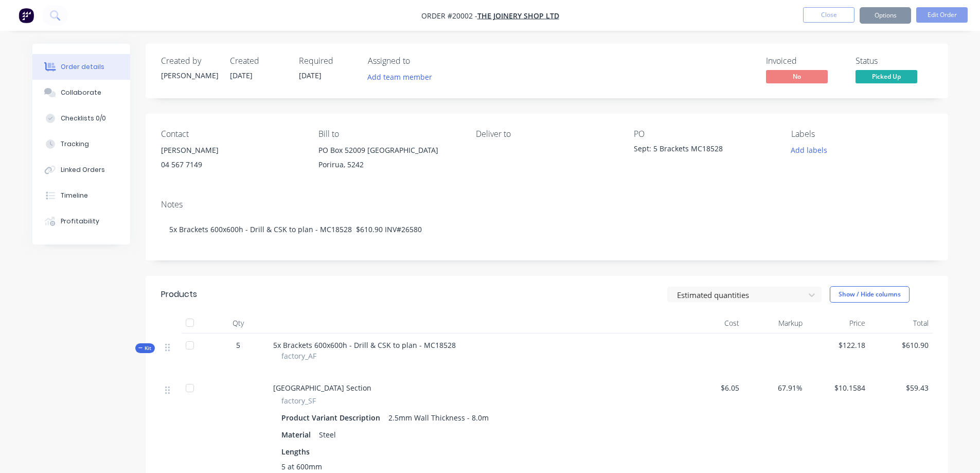  Describe the element at coordinates (518, 15) in the screenshot. I see `span: The Joinery Shop Ltd` at that location.